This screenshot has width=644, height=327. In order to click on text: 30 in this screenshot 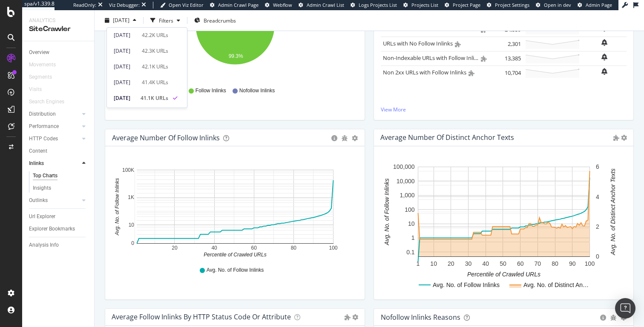, I will do `click(468, 264)`.